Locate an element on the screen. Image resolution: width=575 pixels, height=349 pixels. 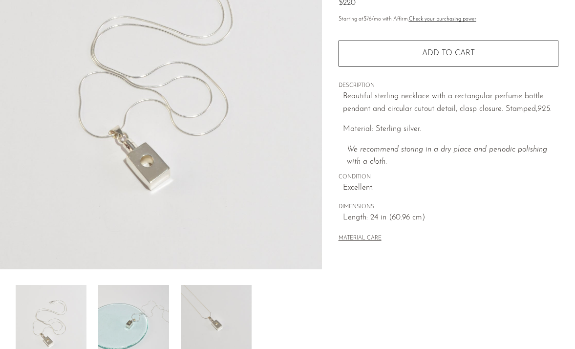
p: Material: Sterling silver. is located at coordinates (450, 129).